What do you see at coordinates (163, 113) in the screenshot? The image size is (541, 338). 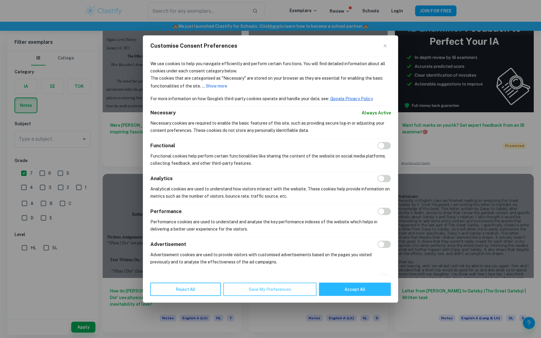 I see `button: Necessary` at bounding box center [163, 113].